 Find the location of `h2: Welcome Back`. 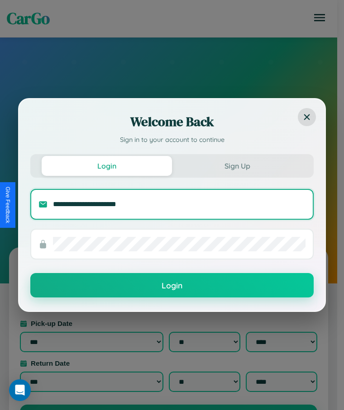

h2: Welcome Back is located at coordinates (172, 122).